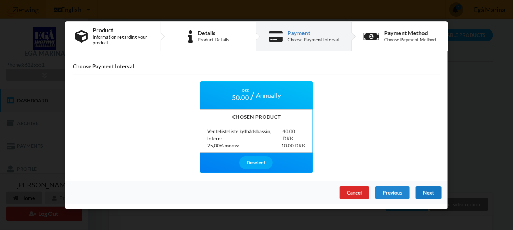  What do you see at coordinates (256, 162) in the screenshot?
I see `div: Deselect` at bounding box center [256, 162].